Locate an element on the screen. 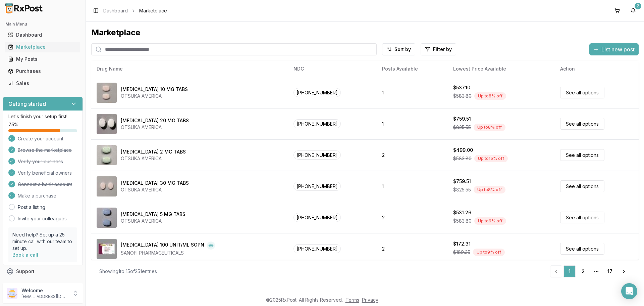  a: Book a call is located at coordinates (25, 255).